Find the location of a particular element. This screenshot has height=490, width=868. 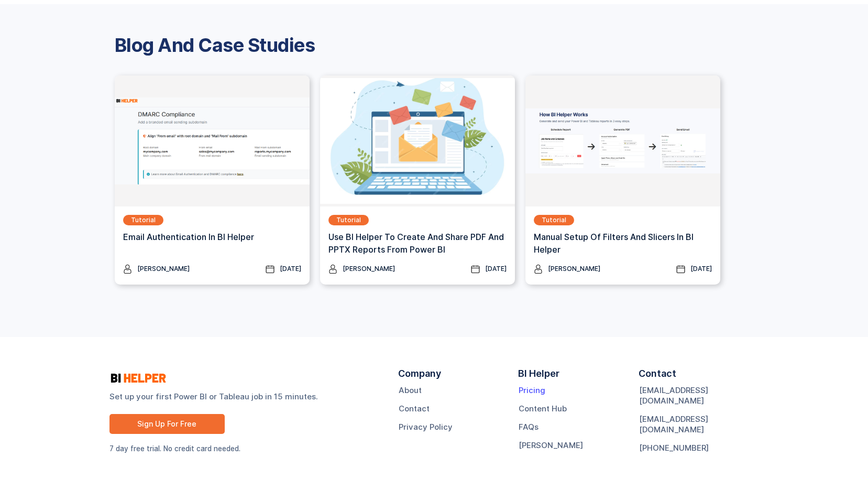

img: logo is located at coordinates (138, 377).